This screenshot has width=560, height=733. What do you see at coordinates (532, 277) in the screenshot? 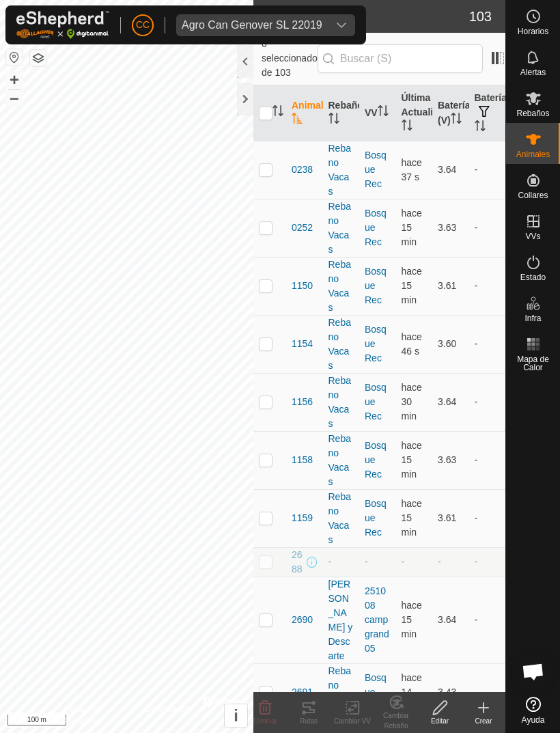
I see `span: Estado` at bounding box center [532, 277].